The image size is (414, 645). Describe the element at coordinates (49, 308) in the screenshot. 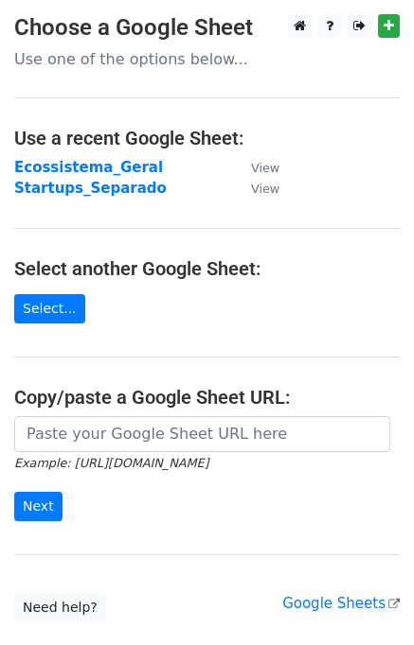

I see `a: Select...` at that location.